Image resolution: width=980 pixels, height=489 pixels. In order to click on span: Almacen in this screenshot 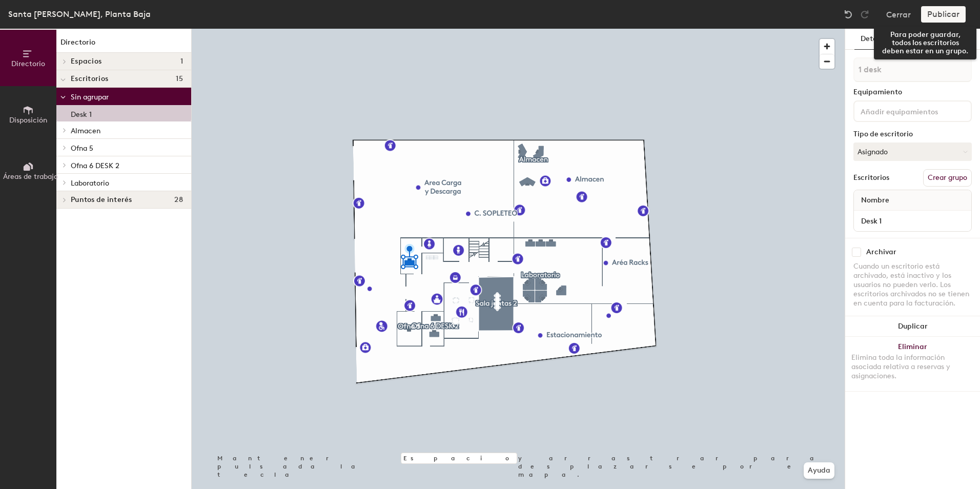, I will do `click(86, 131)`.